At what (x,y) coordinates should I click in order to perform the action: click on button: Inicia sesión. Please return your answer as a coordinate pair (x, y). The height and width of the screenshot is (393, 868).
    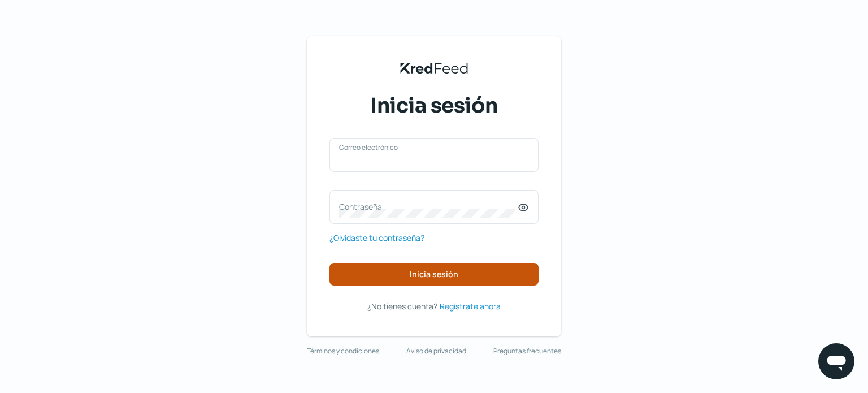
    Looking at the image, I should click on (434, 274).